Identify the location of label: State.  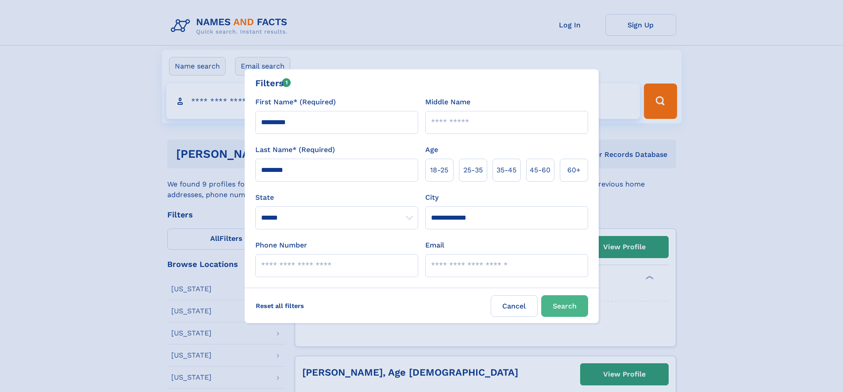
(337, 198).